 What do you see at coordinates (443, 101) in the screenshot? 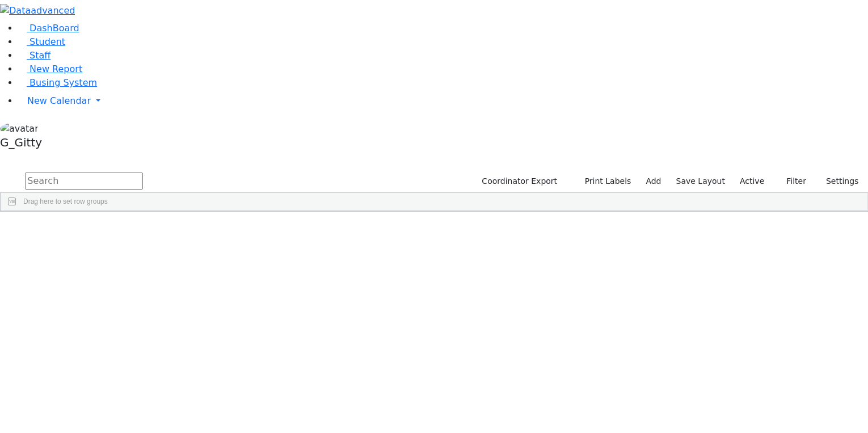
I see `a: New Calendar` at bounding box center [443, 101].